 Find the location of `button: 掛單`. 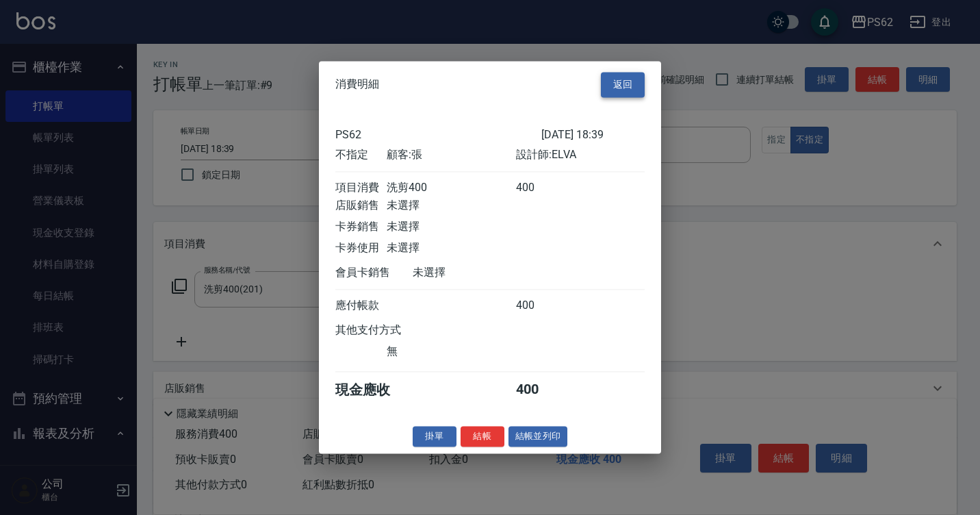

button: 掛單 is located at coordinates (435, 436).